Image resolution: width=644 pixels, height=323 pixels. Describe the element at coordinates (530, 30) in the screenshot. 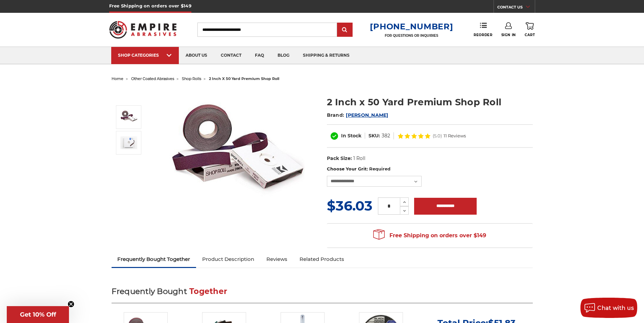

I see `a: Cart` at that location.